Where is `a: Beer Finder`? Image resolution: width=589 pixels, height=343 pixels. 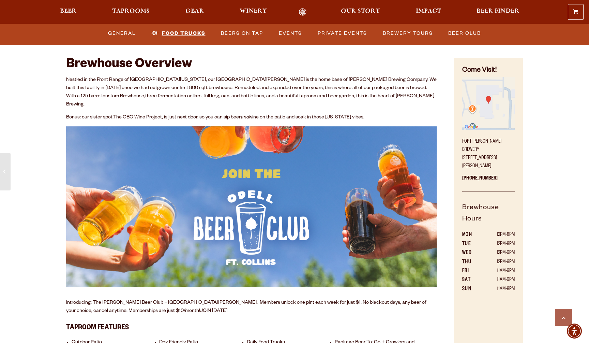 a: Beer Finder is located at coordinates (498, 12).